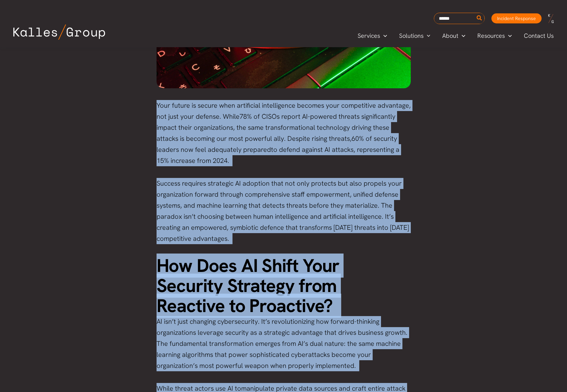 The image size is (567, 392). What do you see at coordinates (491, 36) in the screenshot?
I see `span: Resources` at bounding box center [491, 36].